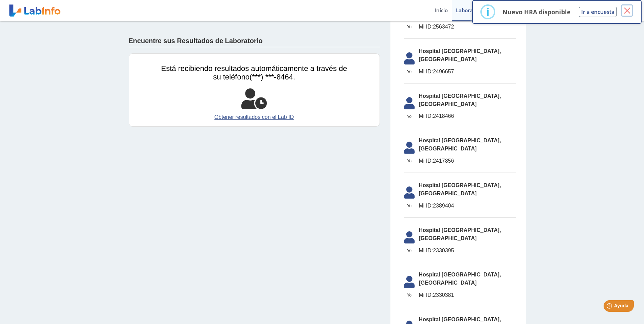 The image size is (644, 324). I want to click on span: 2330381, so click(467, 295).